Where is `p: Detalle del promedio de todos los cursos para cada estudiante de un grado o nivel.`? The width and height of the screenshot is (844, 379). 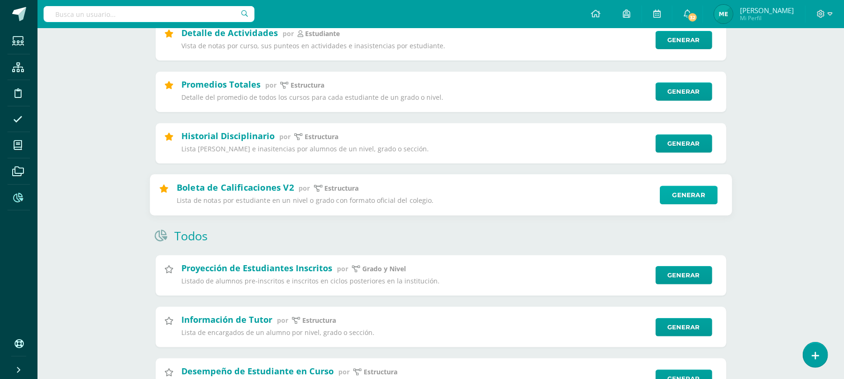 p: Detalle del promedio de todos los cursos para cada estudiante de un grado o nivel. is located at coordinates (416, 97).